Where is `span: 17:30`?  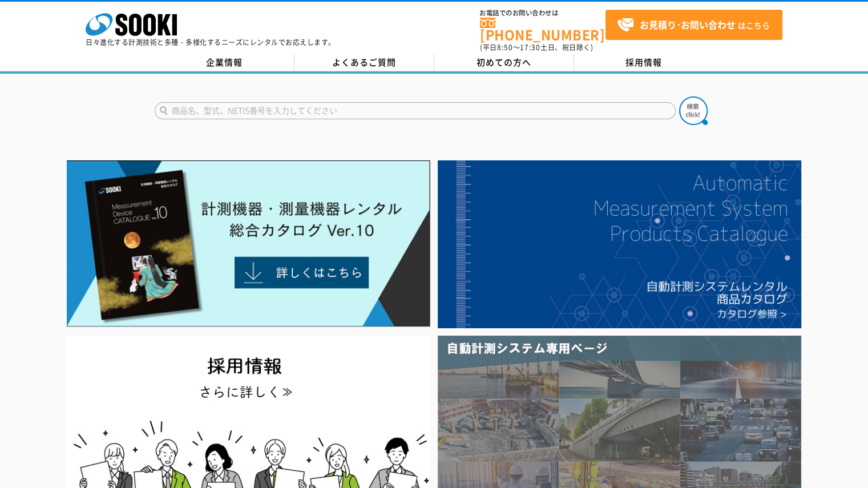
span: 17:30 is located at coordinates (530, 48).